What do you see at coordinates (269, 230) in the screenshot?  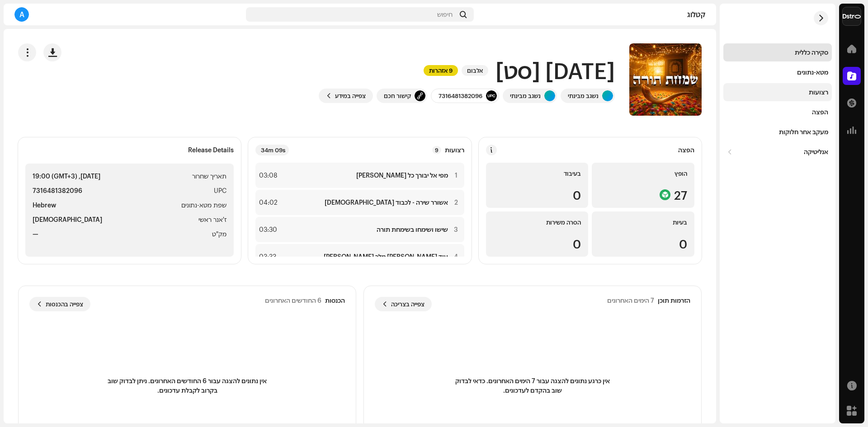 I see `div: 03:30` at bounding box center [269, 230].